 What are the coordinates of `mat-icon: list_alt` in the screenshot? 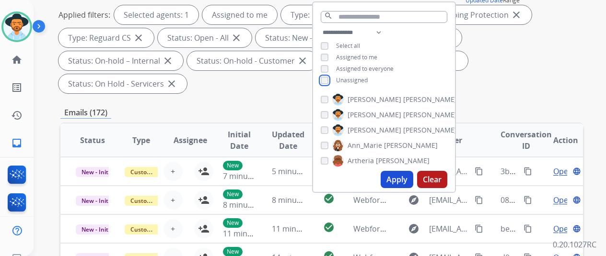 It's located at (17, 88).